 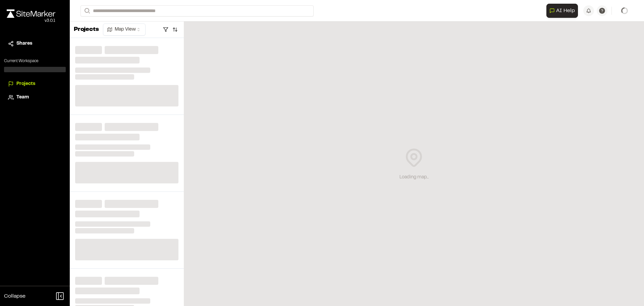 I want to click on p: Projects, so click(x=86, y=30).